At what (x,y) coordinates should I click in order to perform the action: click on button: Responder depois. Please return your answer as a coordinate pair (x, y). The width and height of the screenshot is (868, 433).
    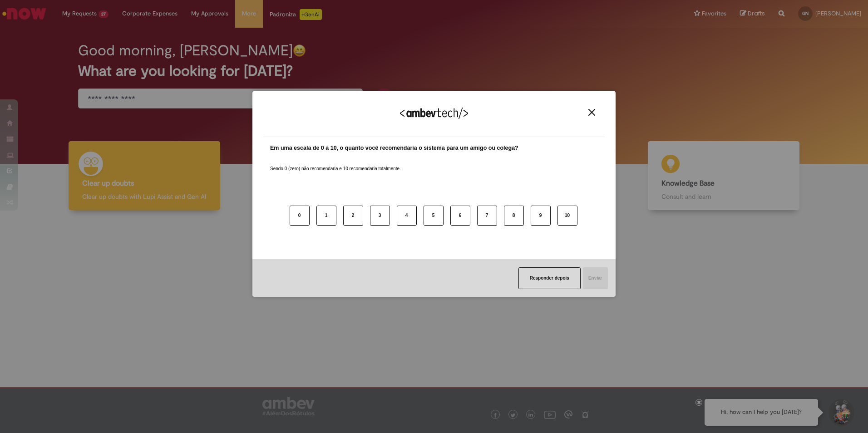
    Looking at the image, I should click on (550, 278).